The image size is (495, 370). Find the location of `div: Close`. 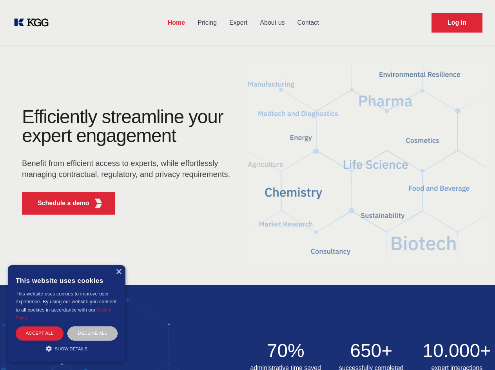

div: Close is located at coordinates (118, 272).